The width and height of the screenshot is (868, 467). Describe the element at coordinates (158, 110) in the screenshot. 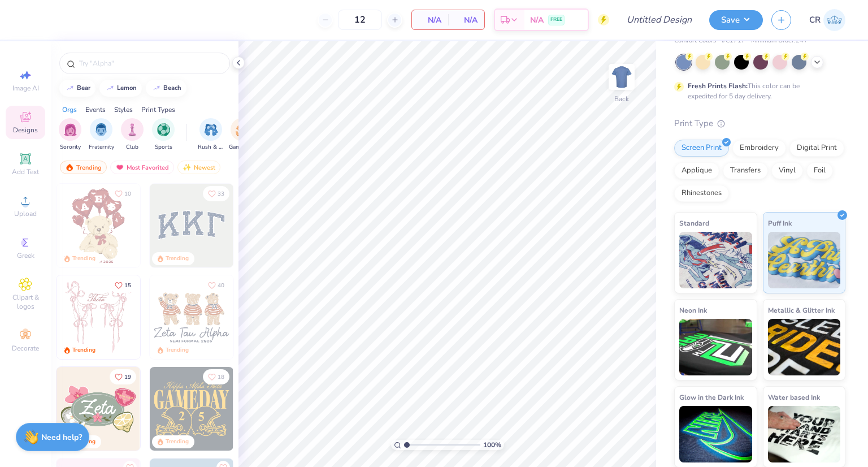

I see `div: Print Types` at that location.